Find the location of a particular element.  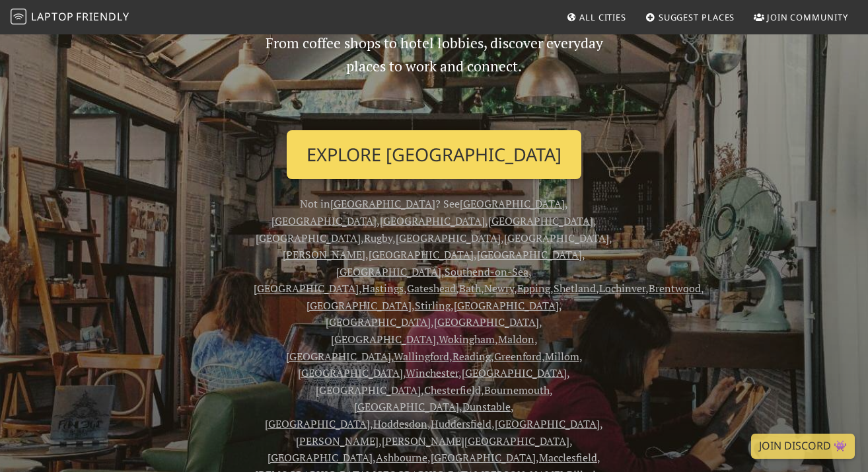

a: Dunstable is located at coordinates (486, 406).